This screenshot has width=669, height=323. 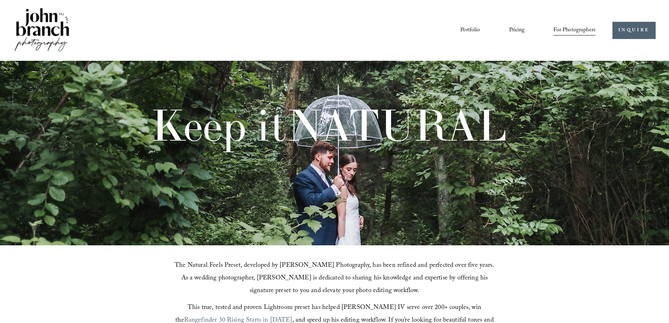 What do you see at coordinates (517, 30) in the screenshot?
I see `a: Pricing` at bounding box center [517, 30].